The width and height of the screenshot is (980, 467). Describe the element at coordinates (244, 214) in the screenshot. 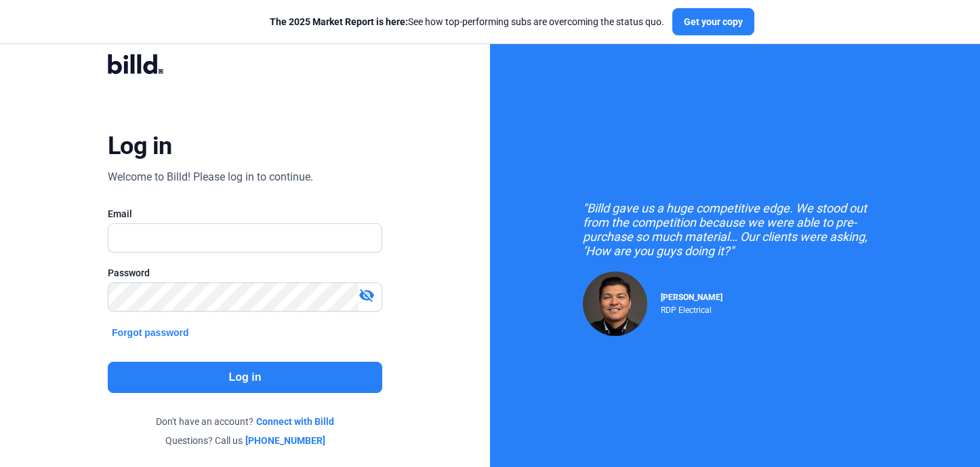

I see `div: Email` at that location.